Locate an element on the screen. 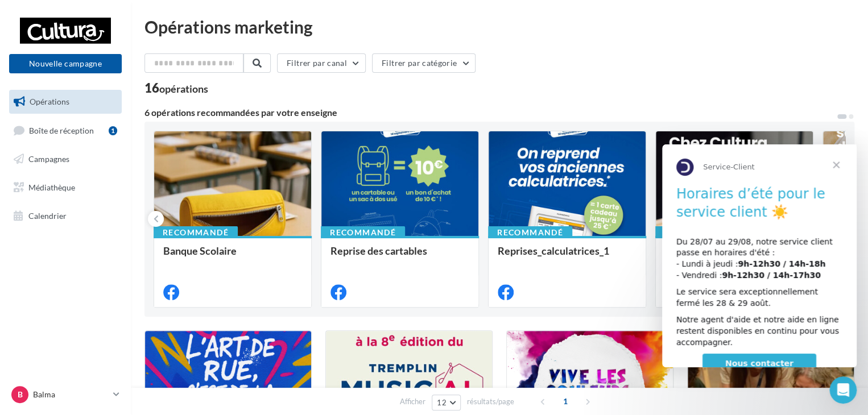 The width and height of the screenshot is (868, 415). span: 1 is located at coordinates (566, 401).